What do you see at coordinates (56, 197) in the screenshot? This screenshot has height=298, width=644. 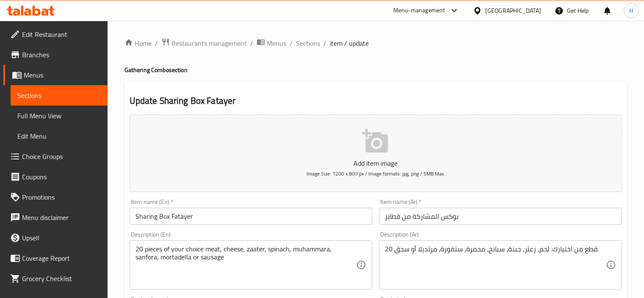 I see `a: Promotions` at bounding box center [56, 197].